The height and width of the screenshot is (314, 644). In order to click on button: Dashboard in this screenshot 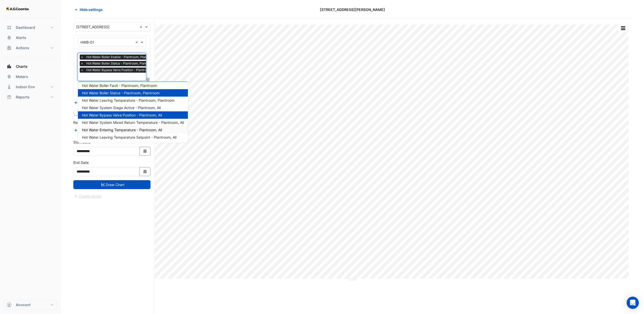, I will do `click(31, 28)`.